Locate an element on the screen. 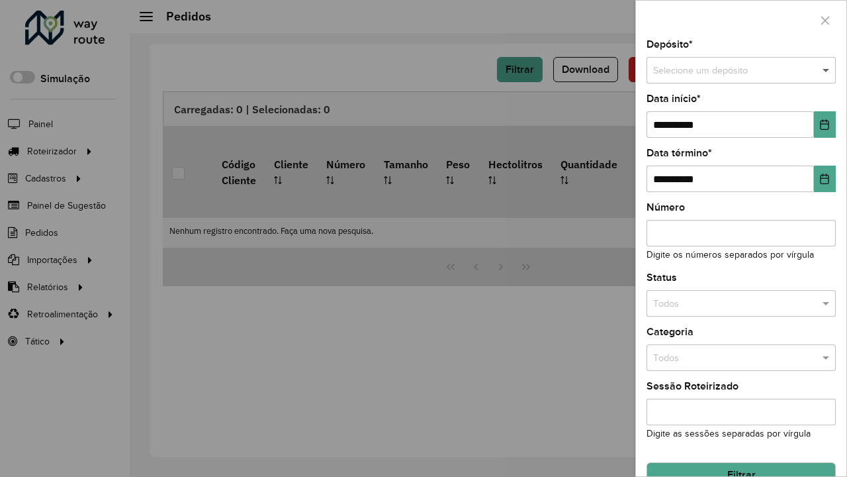  label: Depósito is located at coordinates (670, 44).